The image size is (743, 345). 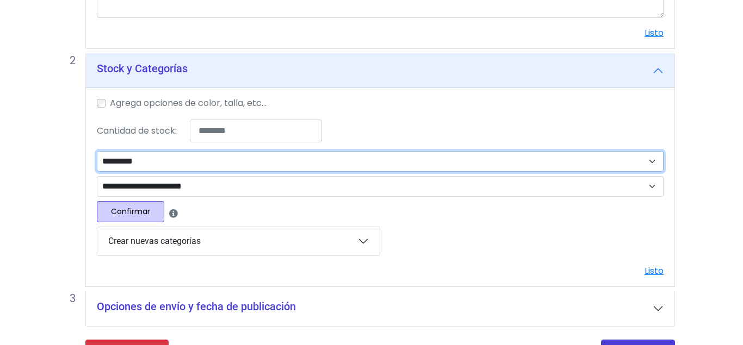 What do you see at coordinates (380, 309) in the screenshot?
I see `button: Opciones de envío y fecha de publicación` at bounding box center [380, 309].